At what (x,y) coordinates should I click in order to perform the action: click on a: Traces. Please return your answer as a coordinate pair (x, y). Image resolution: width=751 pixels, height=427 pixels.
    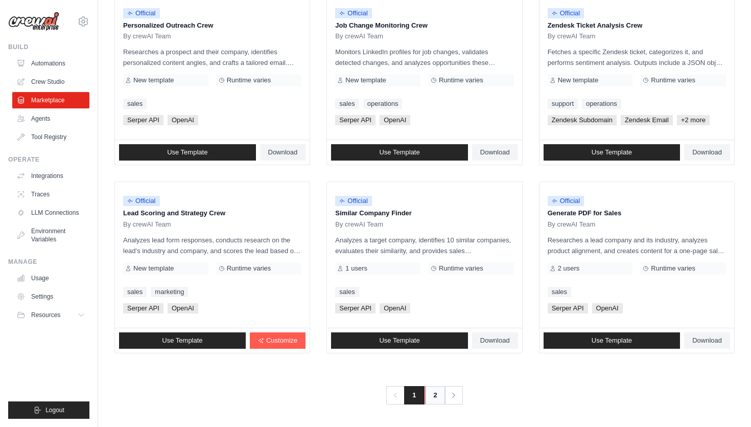
    Looking at the image, I should click on (51, 194).